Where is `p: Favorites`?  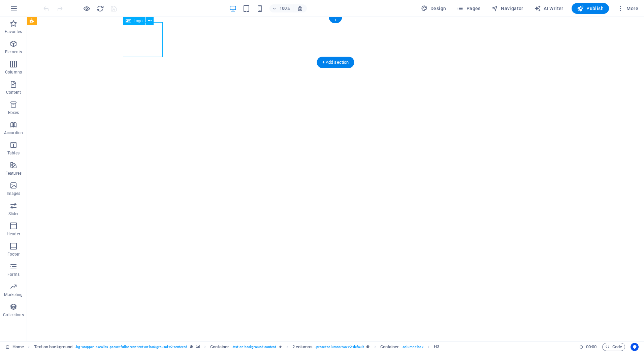 p: Favorites is located at coordinates (13, 32).